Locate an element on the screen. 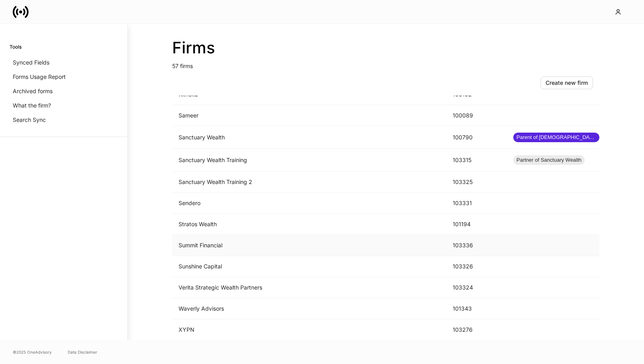 This screenshot has width=644, height=364. p: Synced Fields is located at coordinates (31, 63).